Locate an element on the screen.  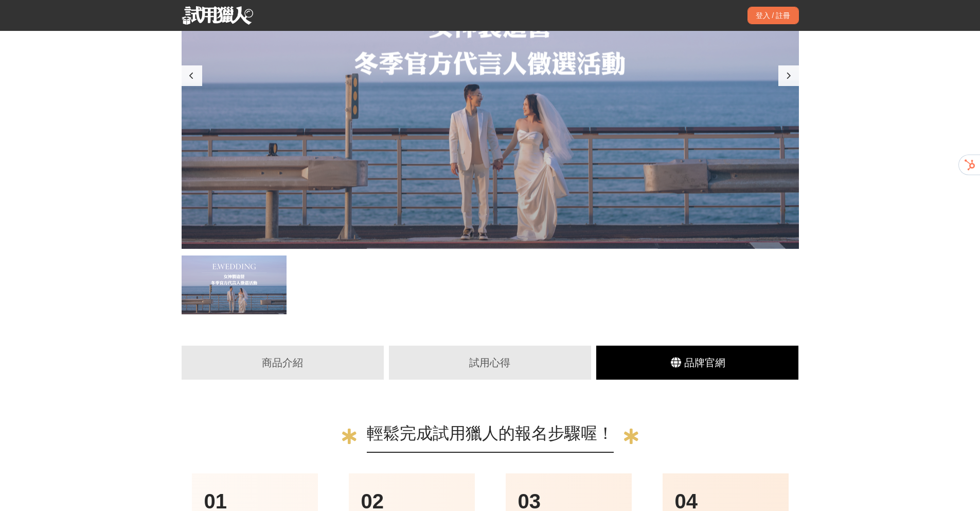
div: 登入 / 註冊 is located at coordinates (773, 16).